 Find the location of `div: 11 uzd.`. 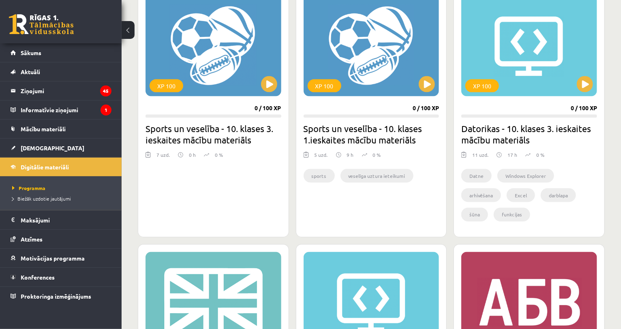

div: 11 uzd. is located at coordinates (481, 157).